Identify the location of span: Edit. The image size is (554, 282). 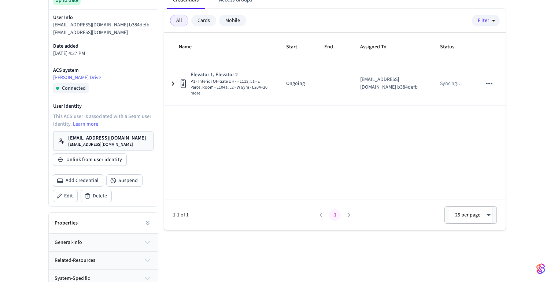
(69, 196).